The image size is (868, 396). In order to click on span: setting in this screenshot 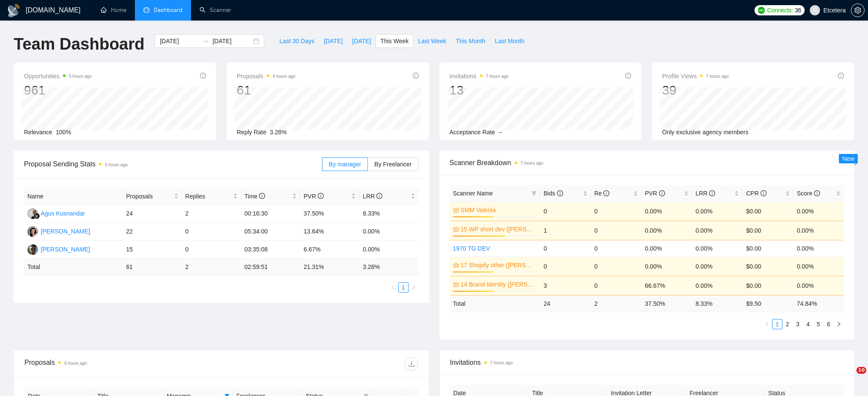, I will do `click(858, 10)`.